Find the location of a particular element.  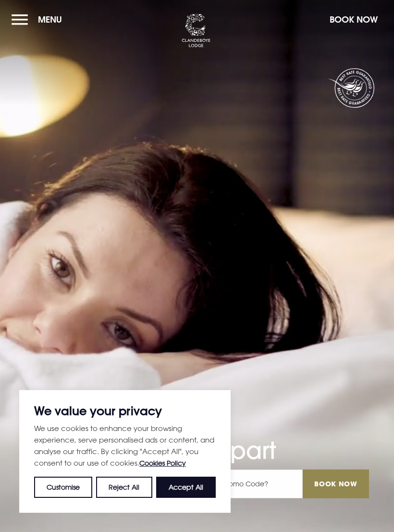

p: We use cookies to enhance your browsing experience, serve personalised ads or content, and analys... is located at coordinates (125, 446).